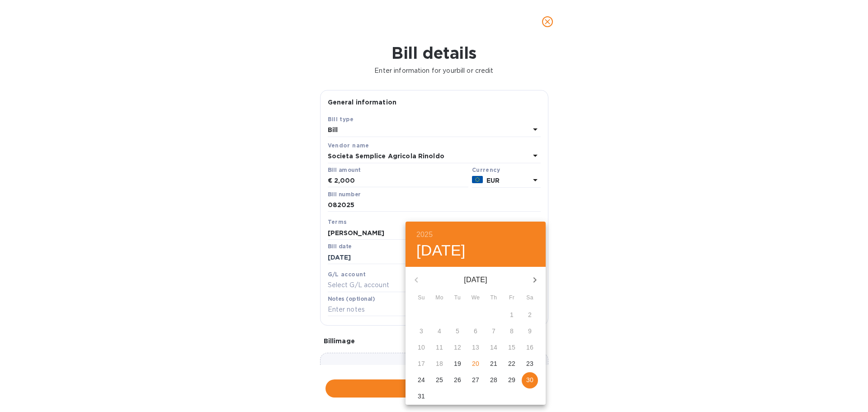 The image size is (868, 412). Describe the element at coordinates (494, 381) in the screenshot. I see `button: 28` at that location.